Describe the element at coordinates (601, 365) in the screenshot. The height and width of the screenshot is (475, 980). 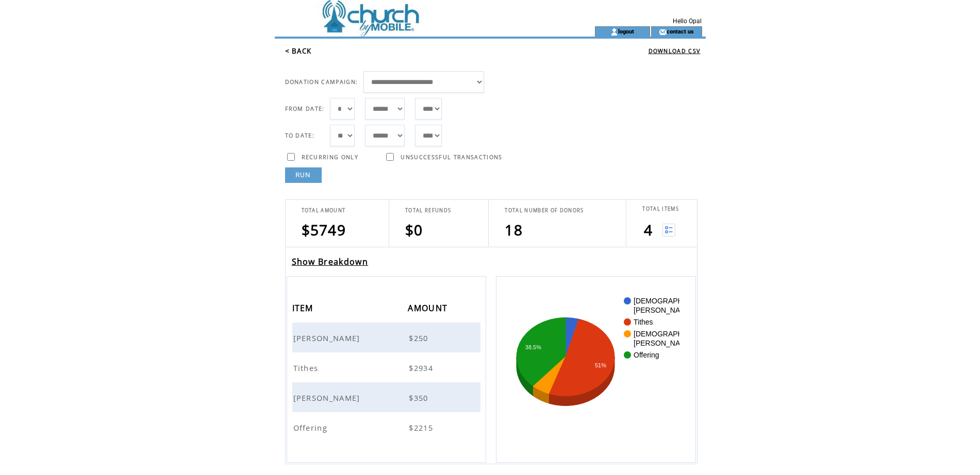
I see `text: 51%` at that location.